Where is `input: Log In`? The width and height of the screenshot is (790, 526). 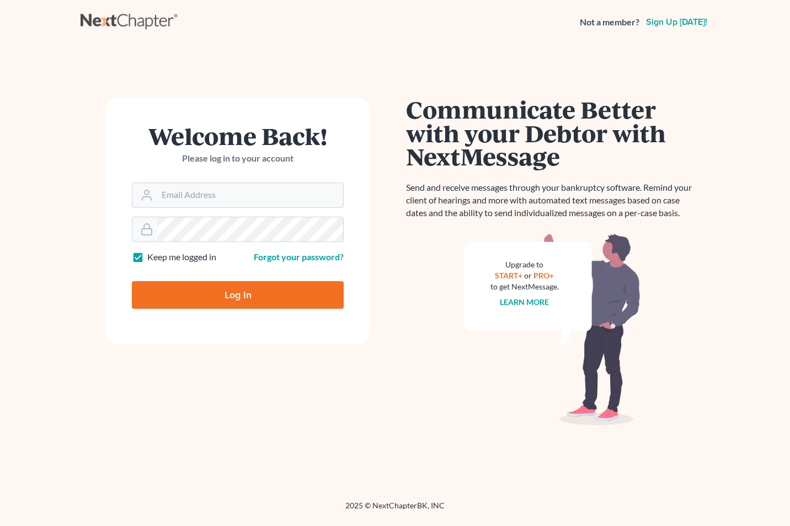 input: Log In is located at coordinates (238, 295).